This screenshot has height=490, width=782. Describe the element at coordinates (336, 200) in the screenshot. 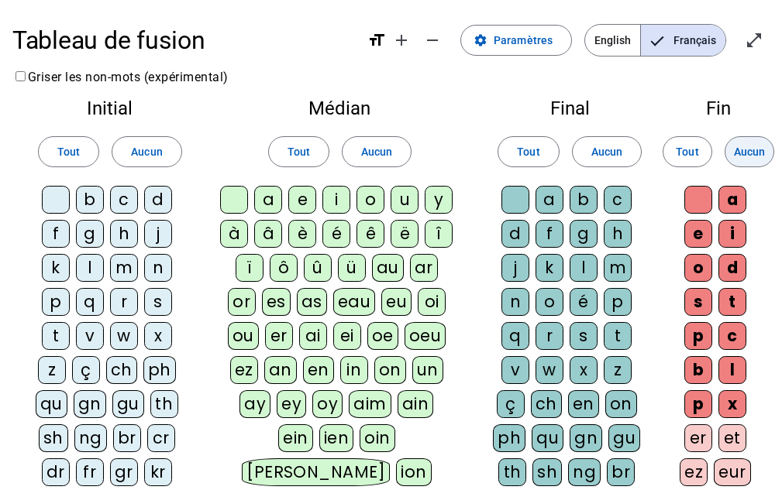

I see `div: i` at that location.